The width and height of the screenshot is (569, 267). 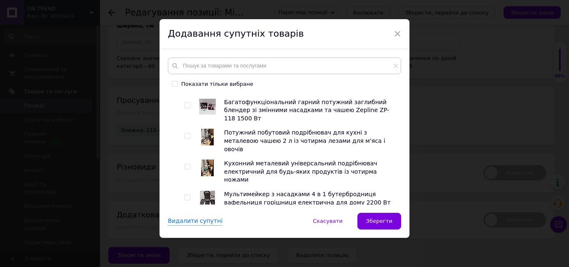 I want to click on p: : Зручний кабель і зовнішній вхід для зарядки гаджетів., so click(x=74, y=87).